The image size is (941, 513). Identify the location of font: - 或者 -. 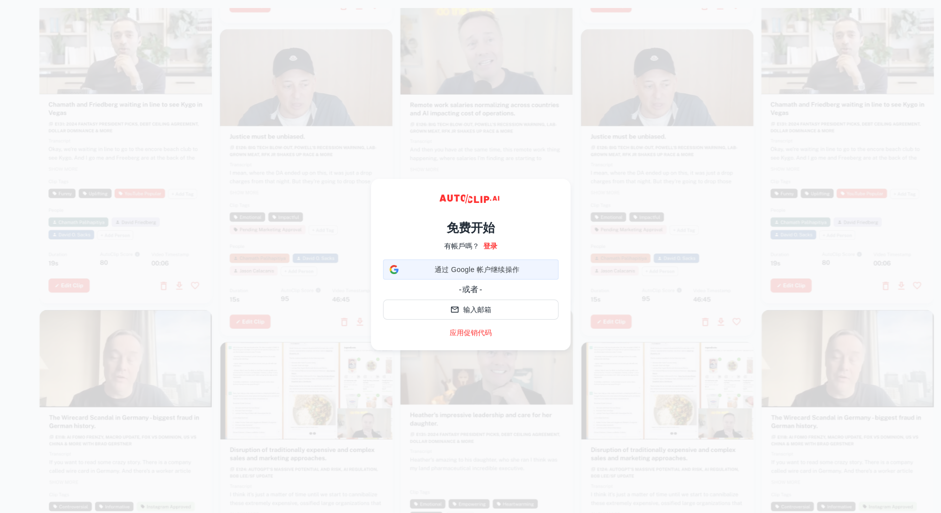
(470, 289).